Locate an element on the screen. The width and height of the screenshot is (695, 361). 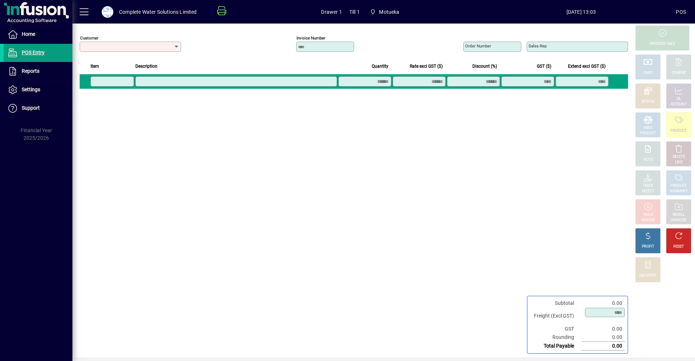
div: GL is located at coordinates (679, 99).